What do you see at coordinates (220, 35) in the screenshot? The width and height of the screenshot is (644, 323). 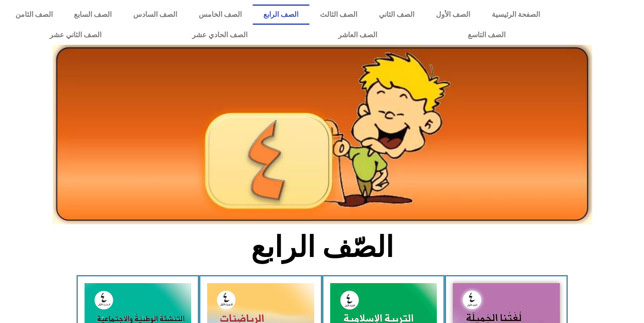 I see `a: الصف الحادي عشر` at bounding box center [220, 35].